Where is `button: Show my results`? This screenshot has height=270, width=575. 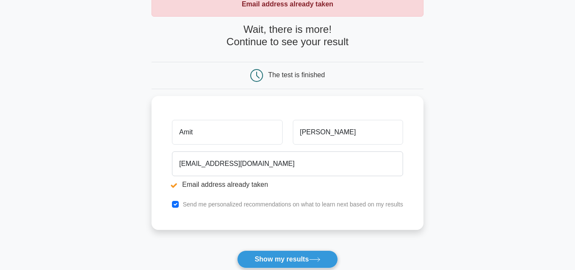 button: Show my results is located at coordinates (287, 259).